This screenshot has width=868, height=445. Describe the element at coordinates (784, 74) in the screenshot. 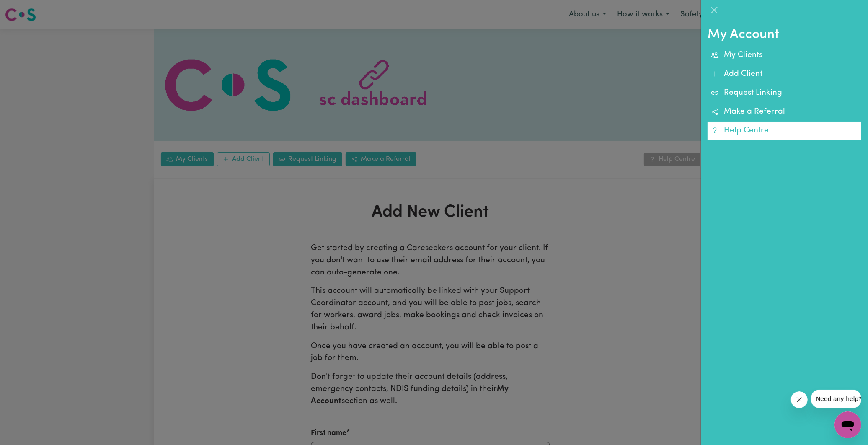

I see `a: Add Client` at that location.